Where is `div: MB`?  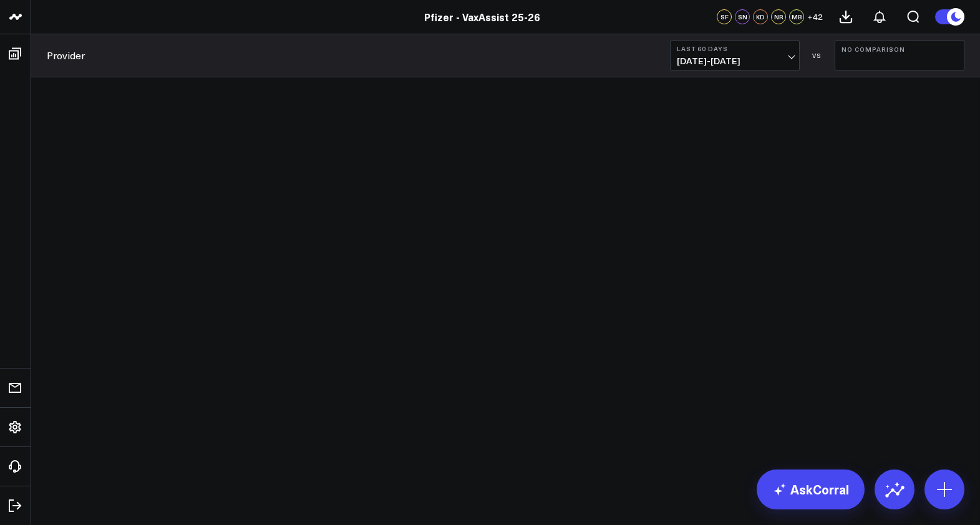 div: MB is located at coordinates (797, 17).